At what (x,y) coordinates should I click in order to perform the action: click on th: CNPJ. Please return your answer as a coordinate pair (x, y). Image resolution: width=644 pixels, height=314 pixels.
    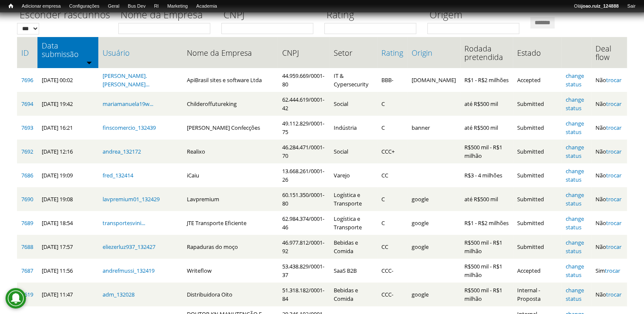
    Looking at the image, I should click on (303, 52).